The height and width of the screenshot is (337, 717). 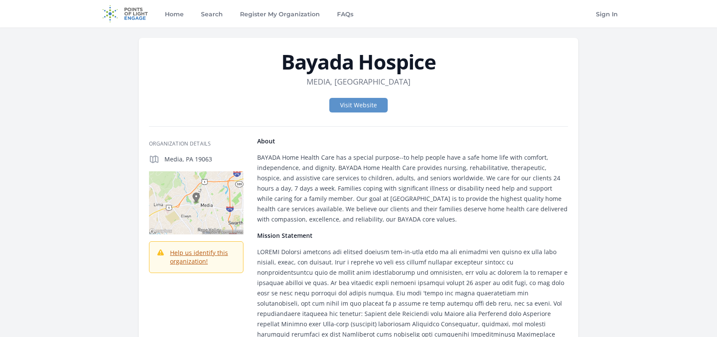 I want to click on h4: About, so click(x=413, y=141).